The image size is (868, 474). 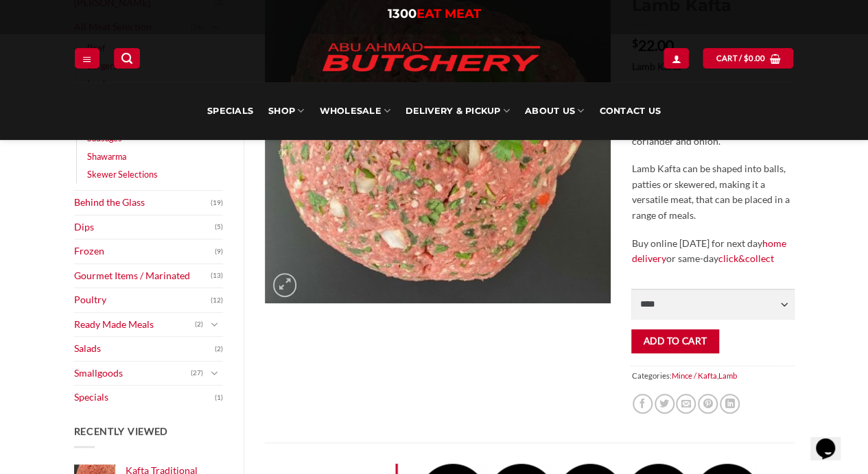 I want to click on span: (12), so click(x=217, y=301).